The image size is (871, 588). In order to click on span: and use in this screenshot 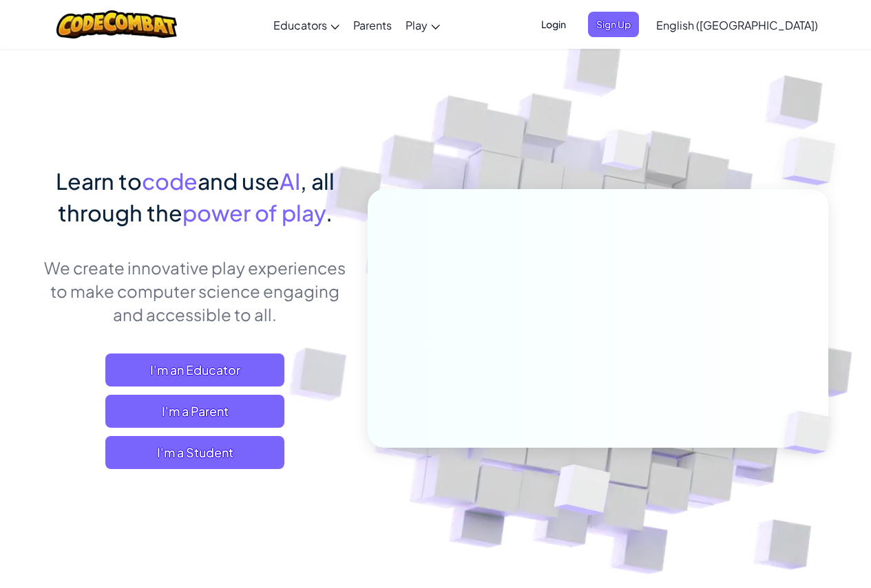, I will do `click(238, 181)`.